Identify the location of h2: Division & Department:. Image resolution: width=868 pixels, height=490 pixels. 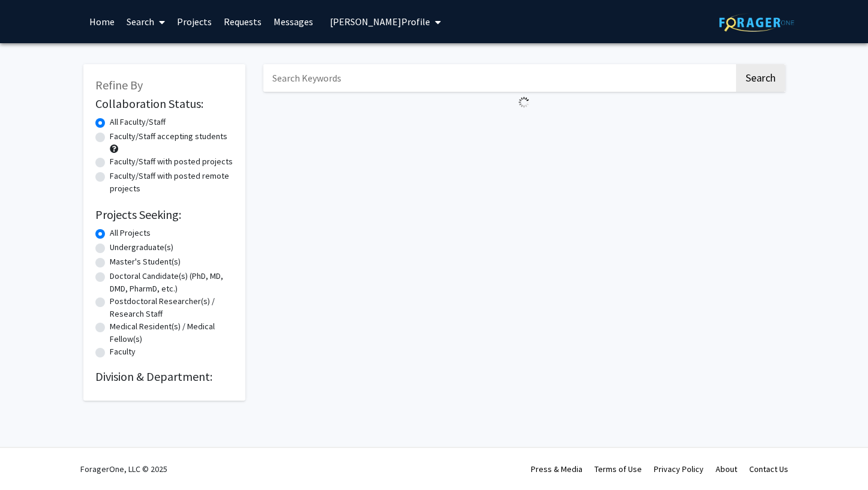
(165, 377).